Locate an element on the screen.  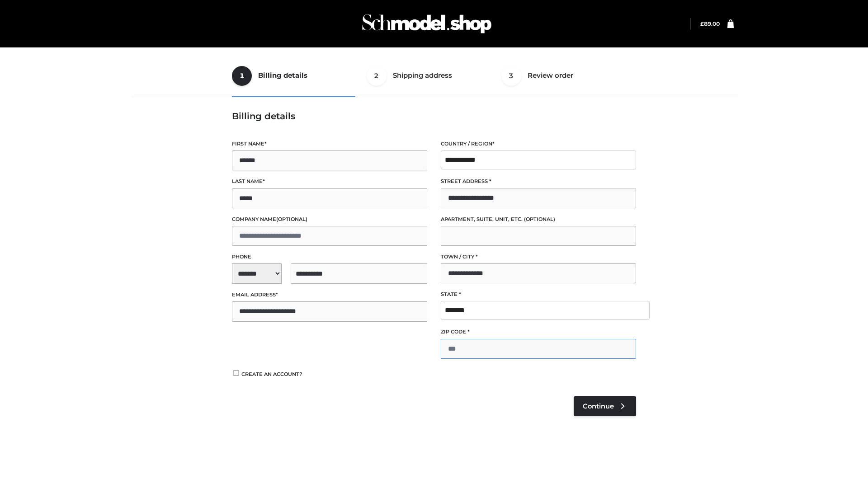
label: Town / City is located at coordinates (538, 257).